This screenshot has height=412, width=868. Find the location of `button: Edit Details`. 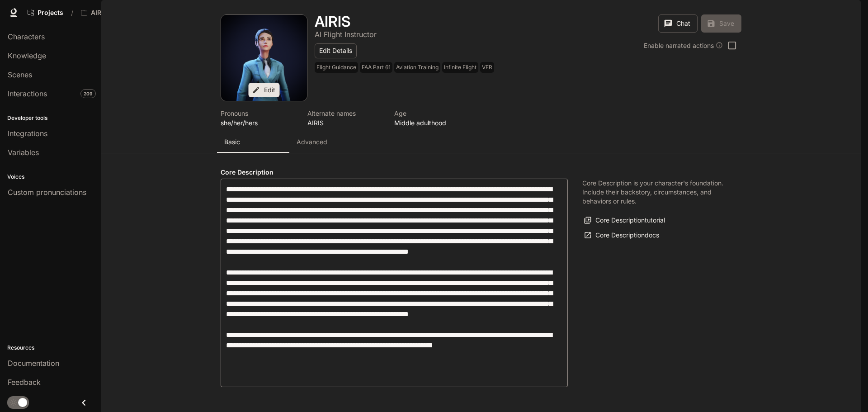

button: Edit Details is located at coordinates (336, 51).